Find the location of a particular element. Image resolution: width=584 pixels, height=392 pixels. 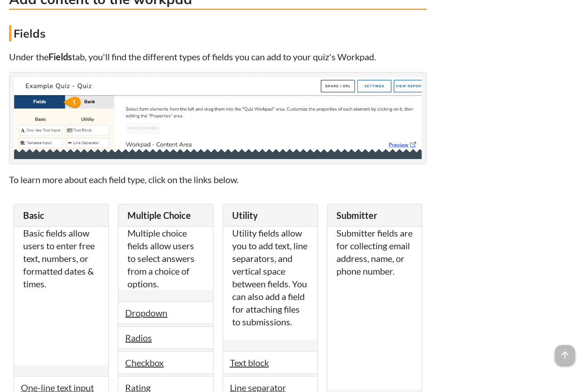

div: Multiple choice fields allow users to select answers from a choice of options. is located at coordinates (165, 258).